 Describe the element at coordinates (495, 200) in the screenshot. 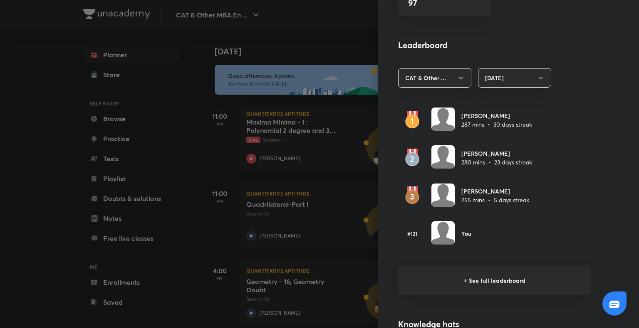

I see `p: 255 mins • 5 days streak` at that location.